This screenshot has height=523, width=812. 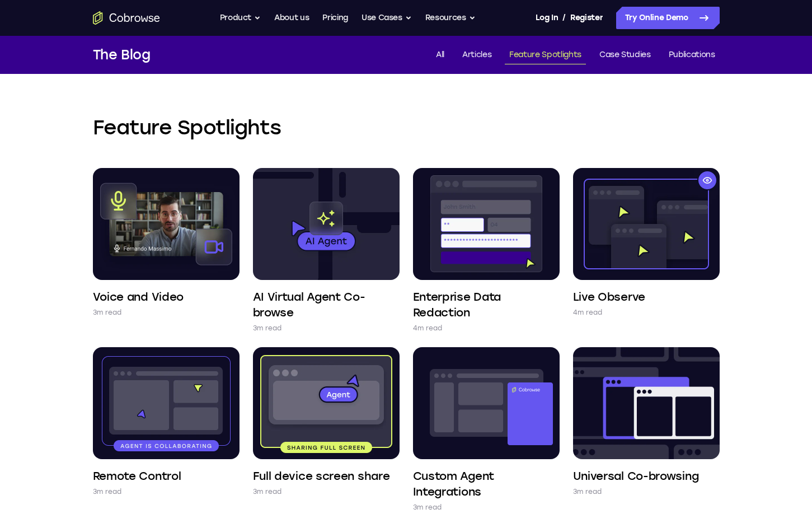 What do you see at coordinates (547, 18) in the screenshot?
I see `a: Log In` at bounding box center [547, 18].